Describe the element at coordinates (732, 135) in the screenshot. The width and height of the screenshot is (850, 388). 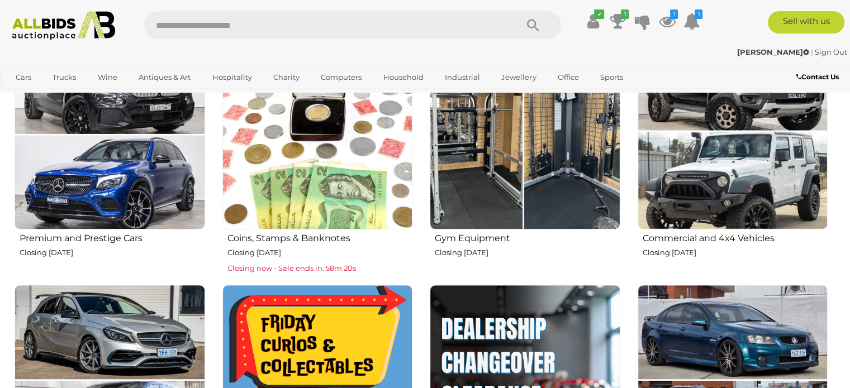
I see `img: Commercial and 4x4 Vehicles` at that location.